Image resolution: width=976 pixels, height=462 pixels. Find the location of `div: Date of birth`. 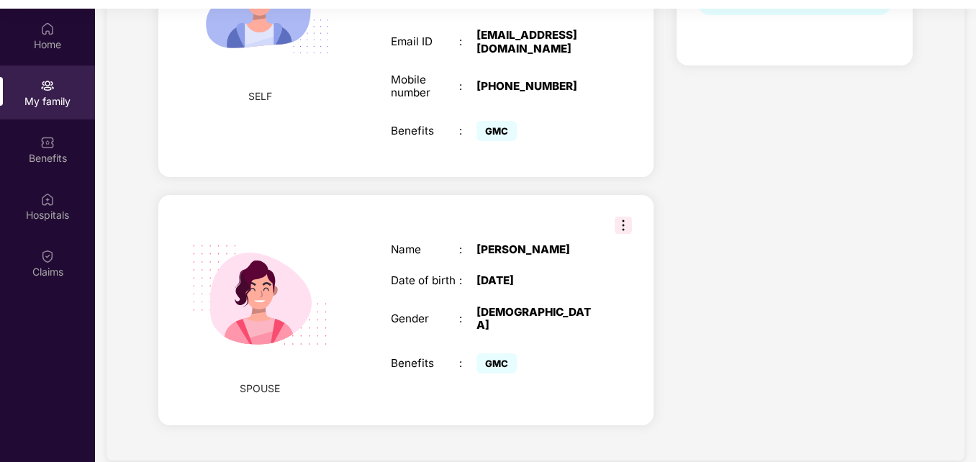

div: Date of birth is located at coordinates (425, 281).